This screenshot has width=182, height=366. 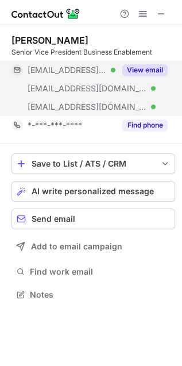 What do you see at coordinates (46, 14) in the screenshot?
I see `img: ContactOut v5.3.10` at bounding box center [46, 14].